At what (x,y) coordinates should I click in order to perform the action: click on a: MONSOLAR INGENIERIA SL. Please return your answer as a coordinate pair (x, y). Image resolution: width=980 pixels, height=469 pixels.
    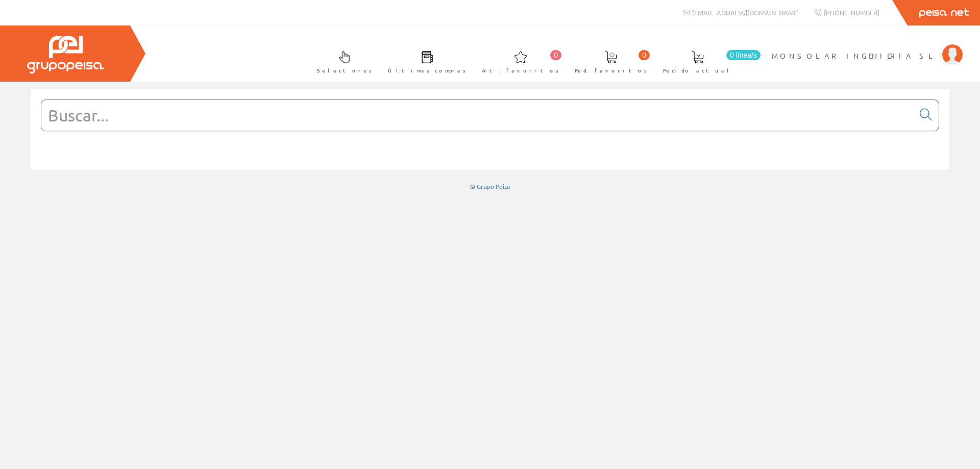
    Looking at the image, I should click on (867, 47).